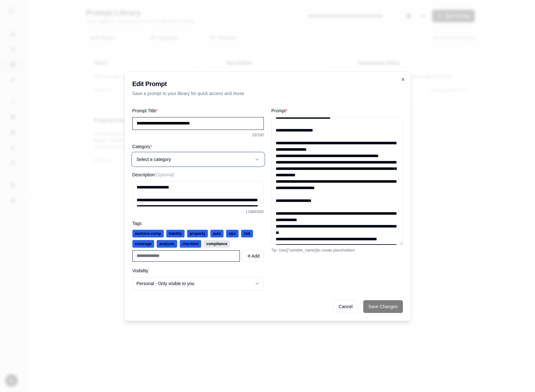 The width and height of the screenshot is (535, 392). I want to click on label: Prompt, so click(280, 111).